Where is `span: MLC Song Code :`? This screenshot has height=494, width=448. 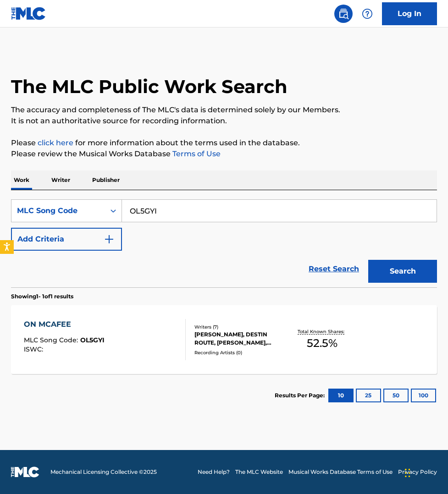 span: MLC Song Code : is located at coordinates (52, 340).